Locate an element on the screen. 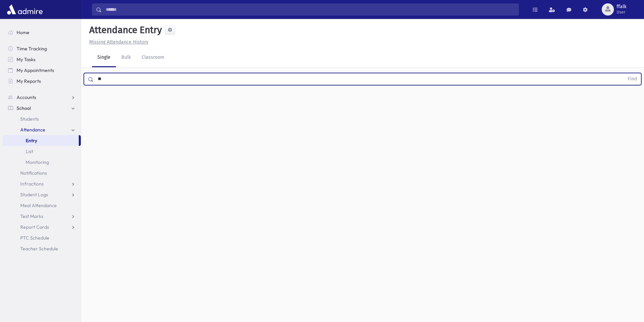 The height and width of the screenshot is (322, 644). input: Search is located at coordinates (310, 9).